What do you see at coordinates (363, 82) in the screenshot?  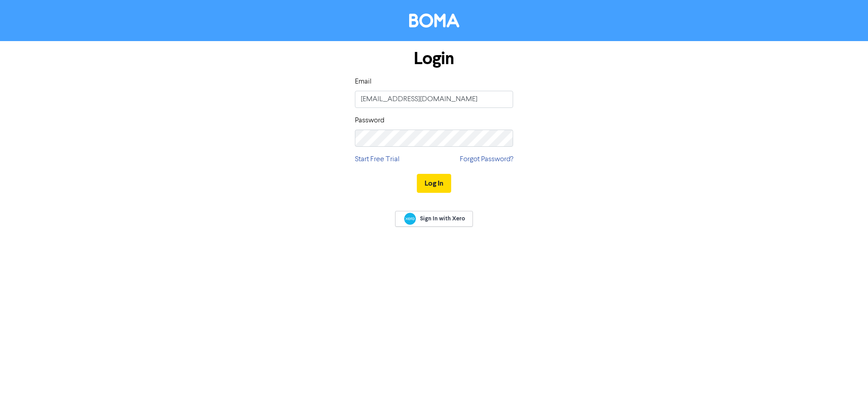 I see `label: Email` at bounding box center [363, 82].